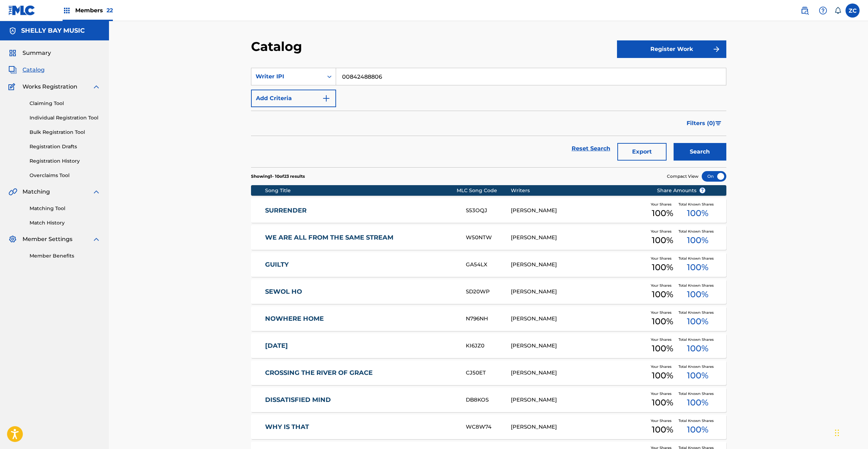  I want to click on a: SummarySummary, so click(30, 53).